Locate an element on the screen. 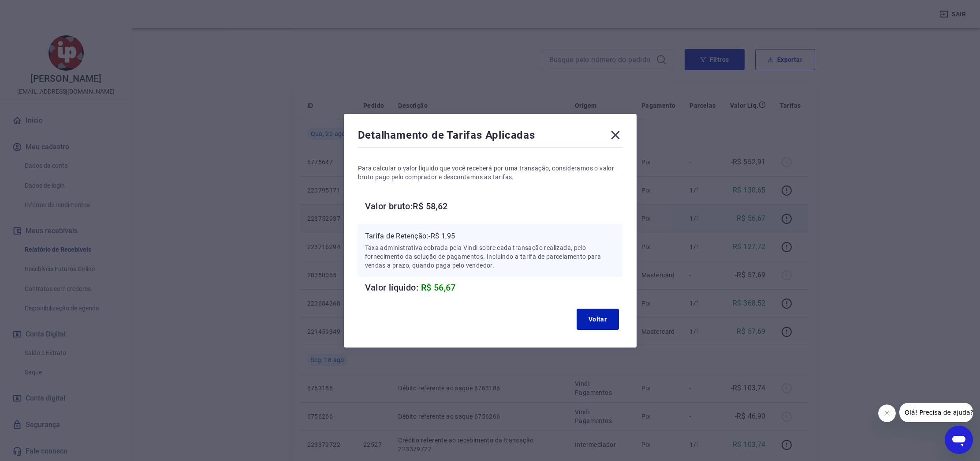 Image resolution: width=980 pixels, height=461 pixels. p: Tarifa de Retenção: -R$ 1,95 is located at coordinates (490, 236).